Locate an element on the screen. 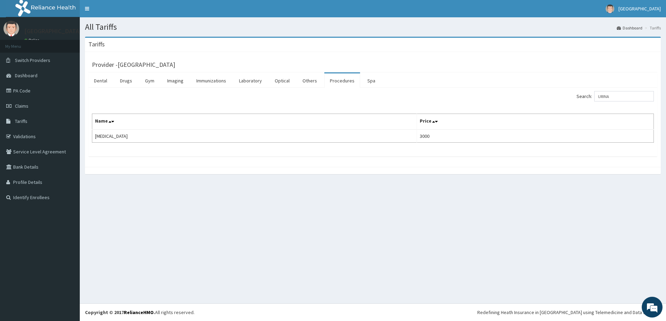 The width and height of the screenshot is (666, 321). h1: All Tariffs is located at coordinates (373, 27).